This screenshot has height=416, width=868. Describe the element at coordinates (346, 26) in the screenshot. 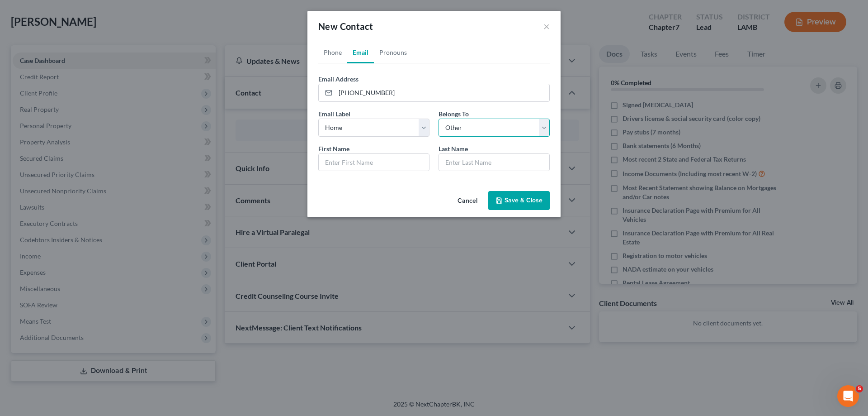

I see `span: New Contact` at that location.